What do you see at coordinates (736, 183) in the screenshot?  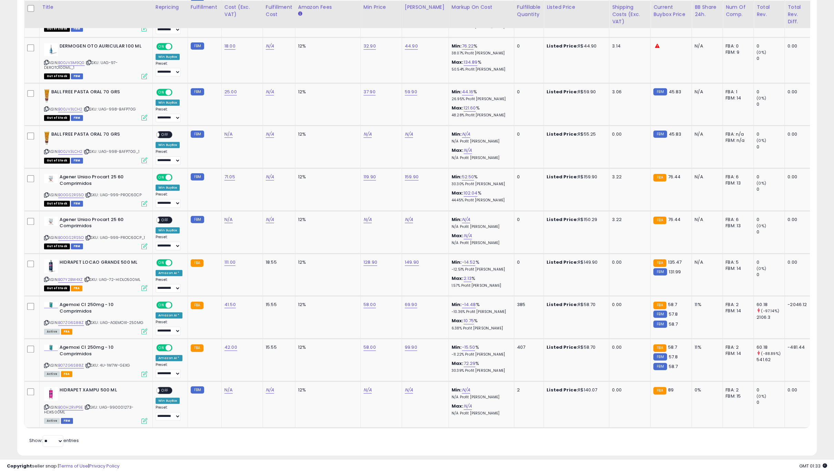 I see `div: FBM: 13` at bounding box center [736, 183].